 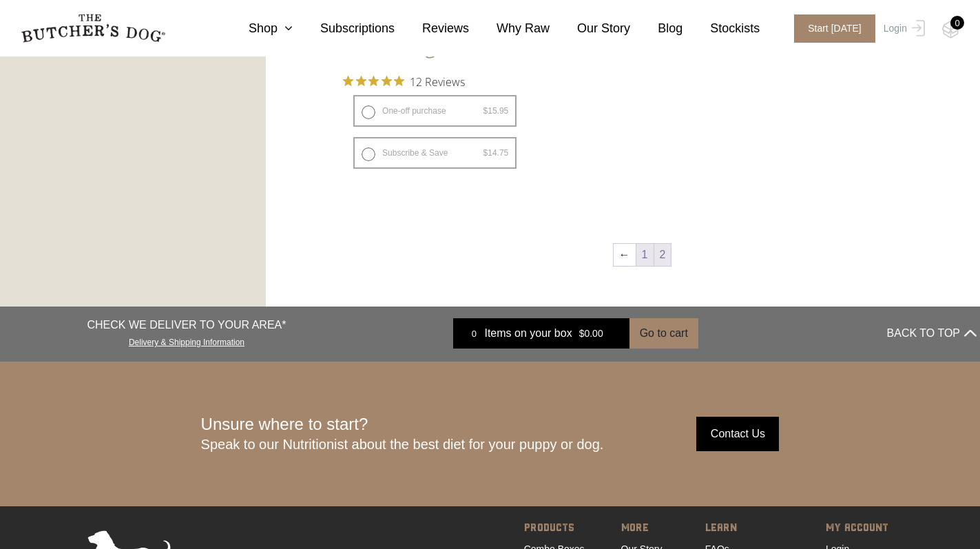 What do you see at coordinates (662, 255) in the screenshot?
I see `span: Page 2` at bounding box center [662, 255].